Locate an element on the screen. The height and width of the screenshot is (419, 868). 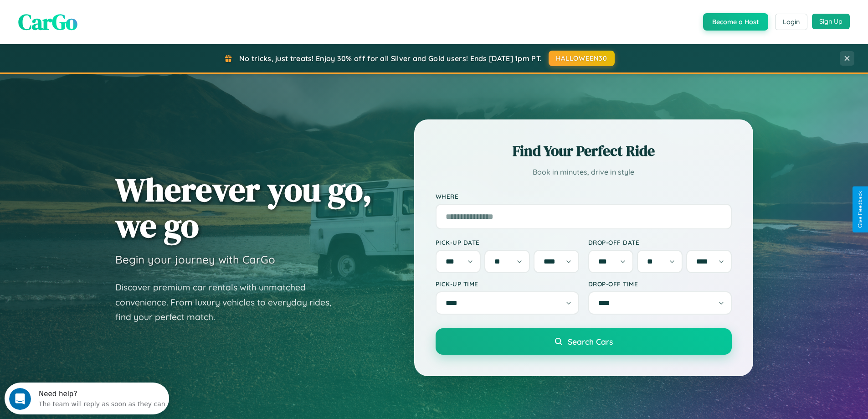
div: The team will reply as soon as they can is located at coordinates (98, 19).